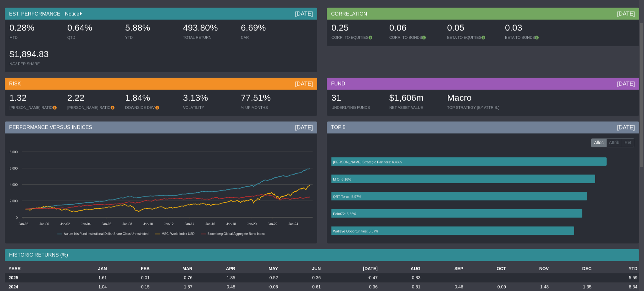 This screenshot has width=644, height=291. What do you see at coordinates (209, 28) in the screenshot?
I see `div: 493.80%` at bounding box center [209, 28].